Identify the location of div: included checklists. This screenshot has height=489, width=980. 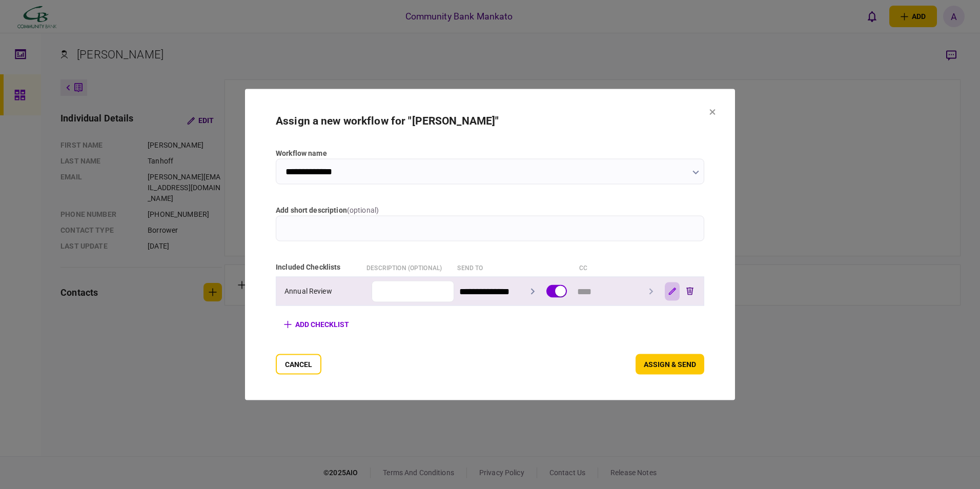
(318, 267).